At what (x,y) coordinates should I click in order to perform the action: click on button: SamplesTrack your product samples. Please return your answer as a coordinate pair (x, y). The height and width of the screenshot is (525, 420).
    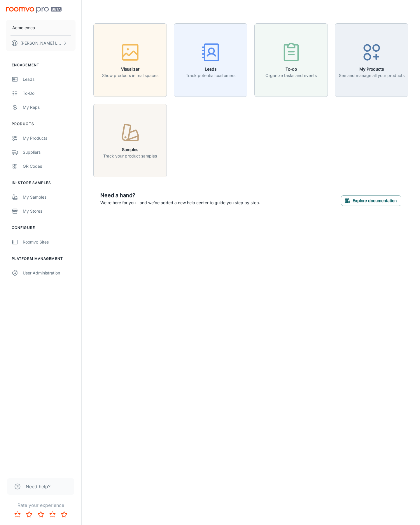
    Looking at the image, I should click on (130, 140).